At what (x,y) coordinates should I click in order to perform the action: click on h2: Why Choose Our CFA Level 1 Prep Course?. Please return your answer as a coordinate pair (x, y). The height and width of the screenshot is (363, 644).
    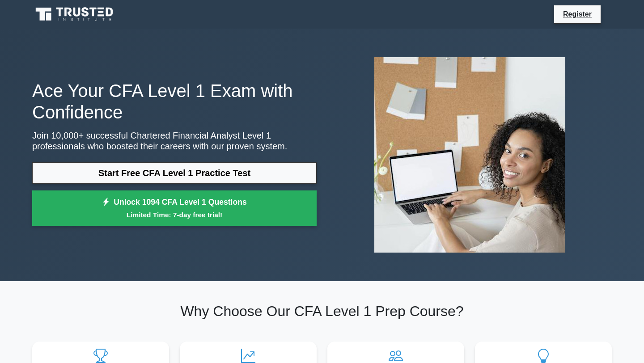
    Looking at the image, I should click on (322, 311).